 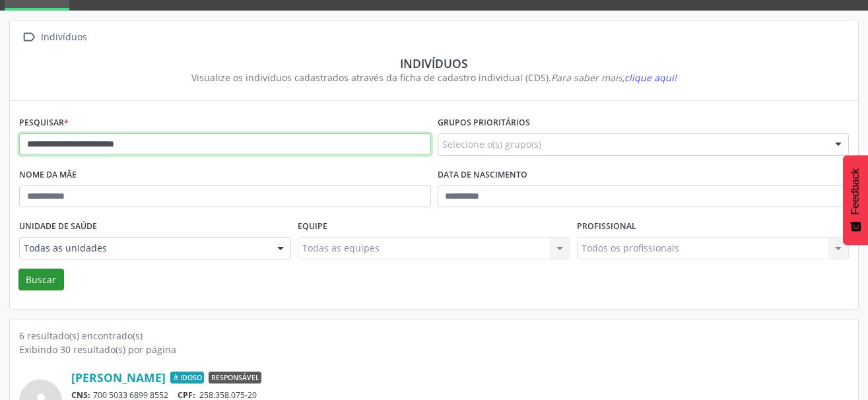 I want to click on i: Para saber mais,, so click(x=614, y=78).